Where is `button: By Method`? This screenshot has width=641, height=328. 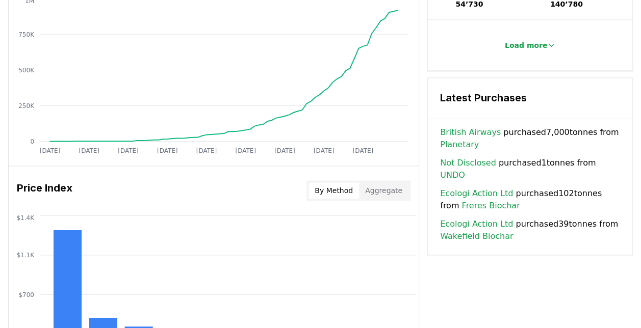 button: By Method is located at coordinates (334, 191).